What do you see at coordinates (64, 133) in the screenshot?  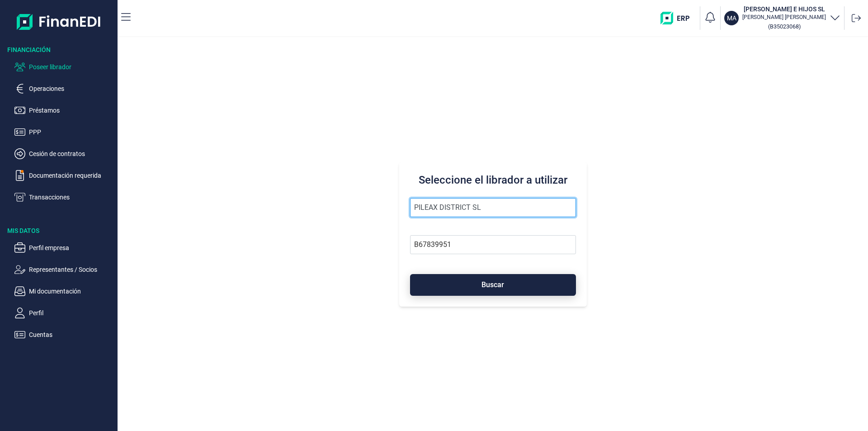 I see `button: PPP` at bounding box center [64, 133].